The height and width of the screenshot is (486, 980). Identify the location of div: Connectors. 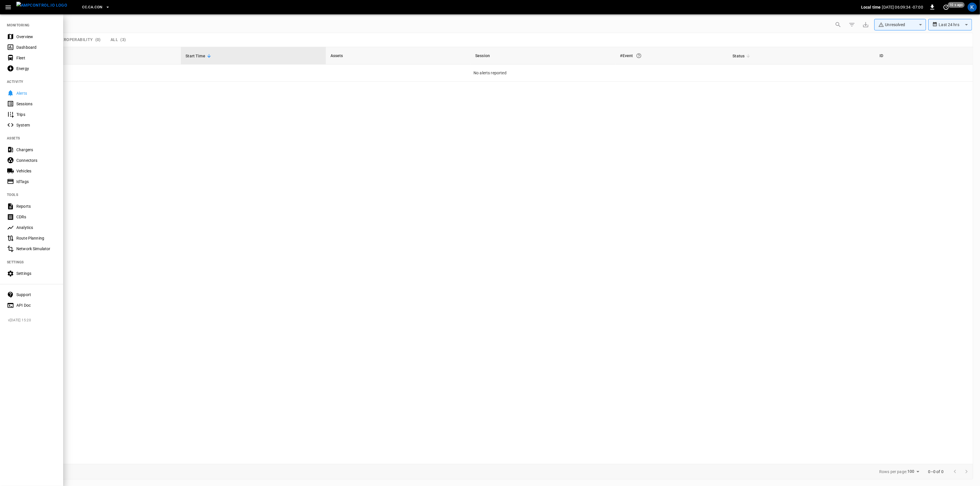
(36, 160).